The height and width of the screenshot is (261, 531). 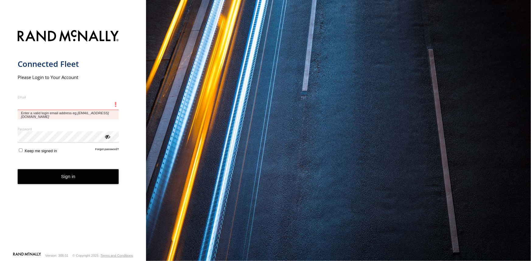 I want to click on label: Password, so click(x=68, y=129).